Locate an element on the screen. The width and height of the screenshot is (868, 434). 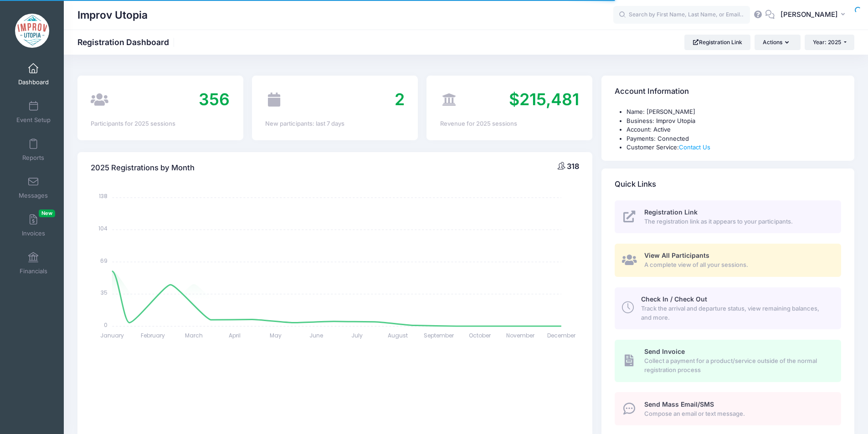
a: Registration Link The registration link as it appears to your participants. is located at coordinates (727, 217).